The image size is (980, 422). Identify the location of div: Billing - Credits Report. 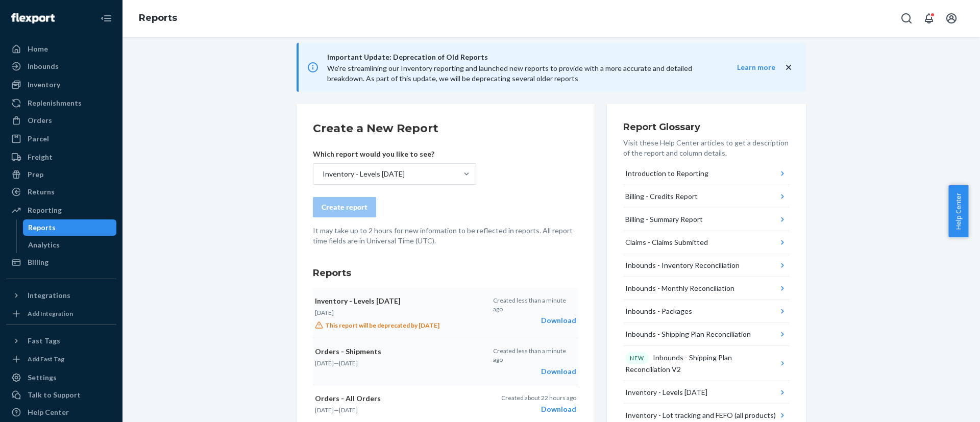
(662, 196).